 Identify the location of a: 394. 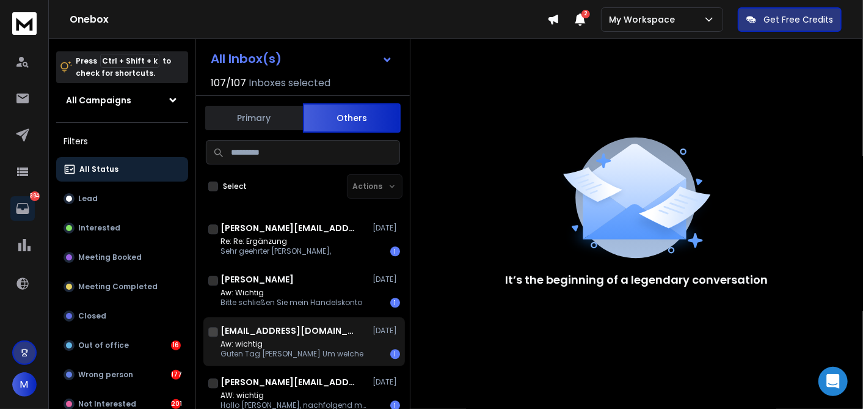
(23, 208).